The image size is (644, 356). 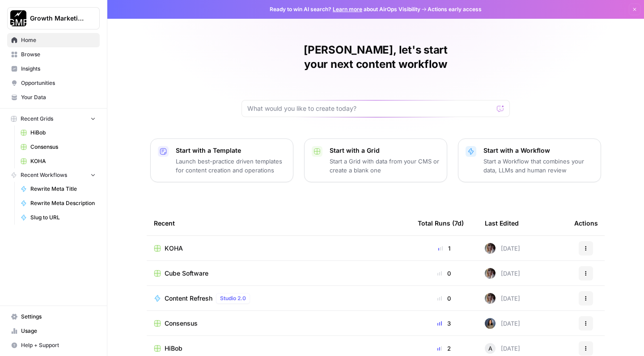 What do you see at coordinates (58, 189) in the screenshot?
I see `a: Rewrite Meta Title` at bounding box center [58, 189].